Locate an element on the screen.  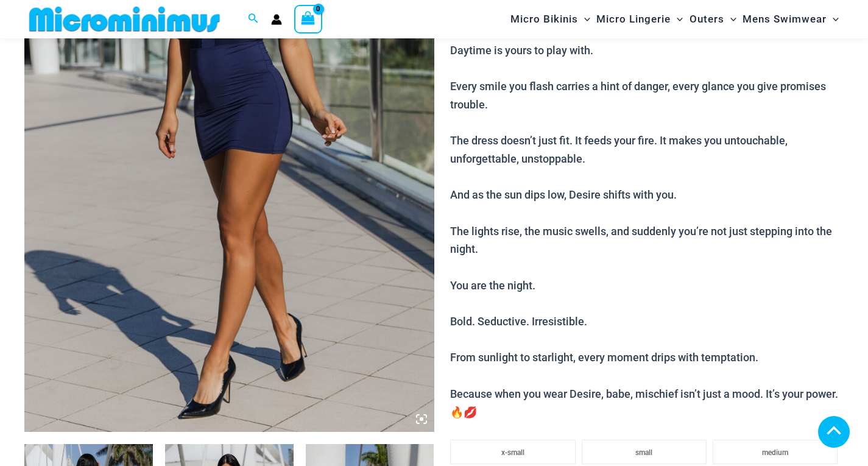
span: Mens Swimwear is located at coordinates (785, 19).